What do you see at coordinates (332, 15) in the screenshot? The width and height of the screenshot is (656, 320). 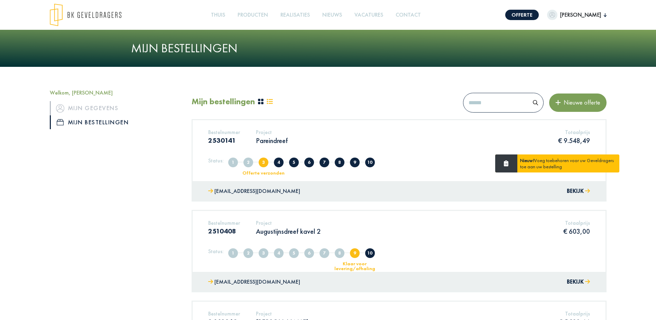 I see `a: Nieuws` at bounding box center [332, 15].